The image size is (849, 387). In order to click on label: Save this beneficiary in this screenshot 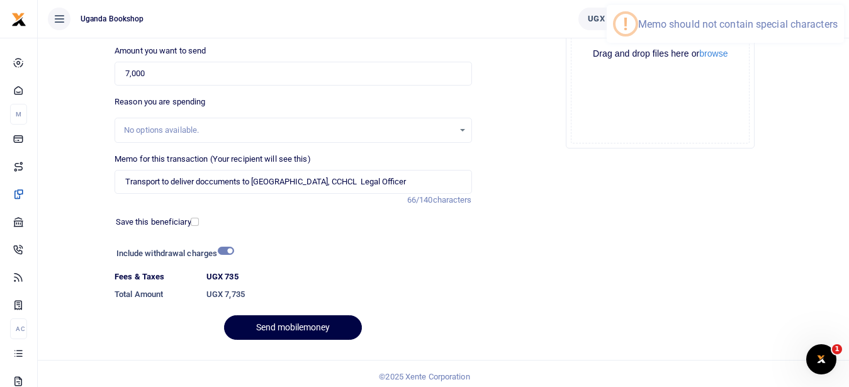, I will do `click(154, 222)`.